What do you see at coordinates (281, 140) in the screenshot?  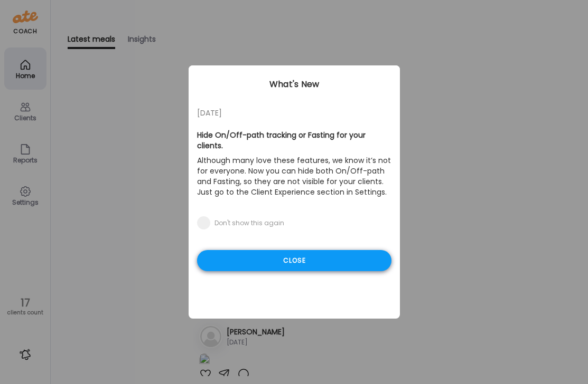 I see `b: Hide On/Off-path tracking or Fasting for your clients.` at bounding box center [281, 140].